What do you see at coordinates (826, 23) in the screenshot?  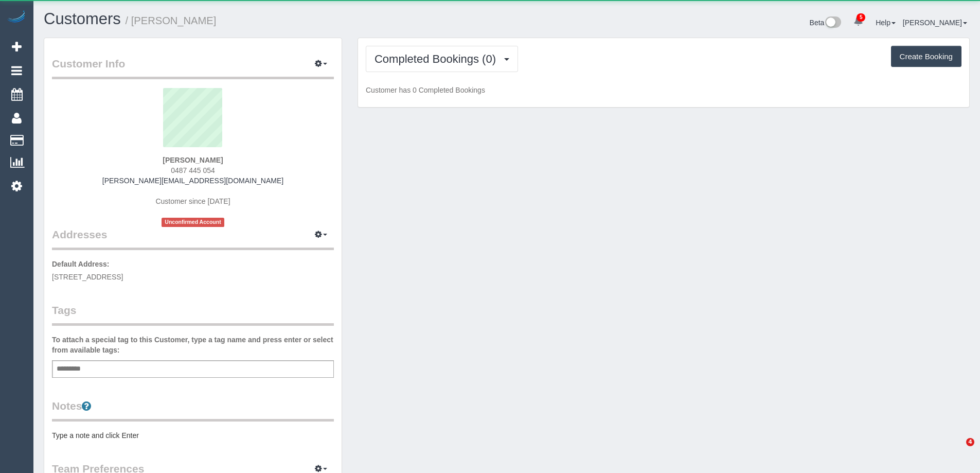 I see `a: Beta` at bounding box center [826, 23].